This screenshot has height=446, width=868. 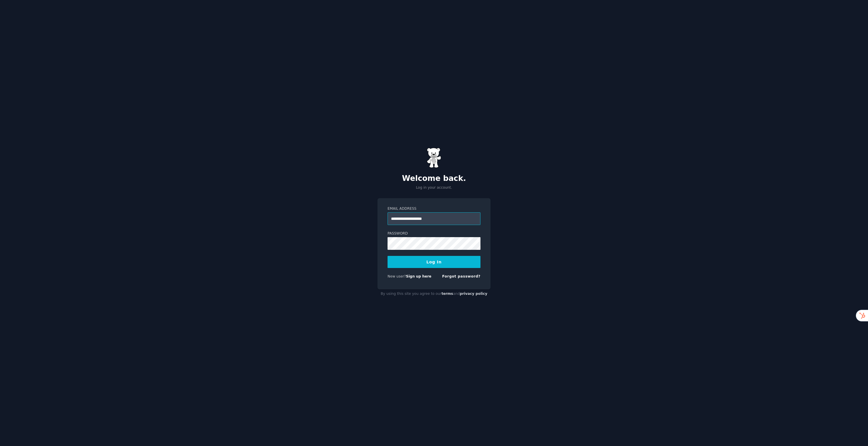 I want to click on a: Forgot password?, so click(x=461, y=276).